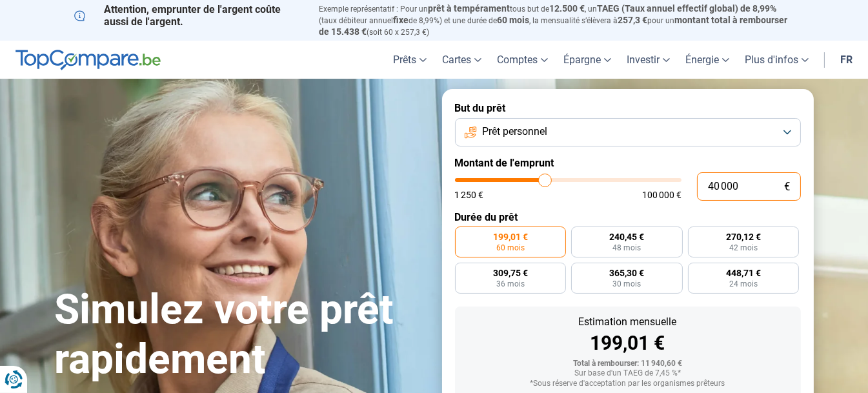 The height and width of the screenshot is (393, 868). I want to click on a: Prêts, so click(410, 59).